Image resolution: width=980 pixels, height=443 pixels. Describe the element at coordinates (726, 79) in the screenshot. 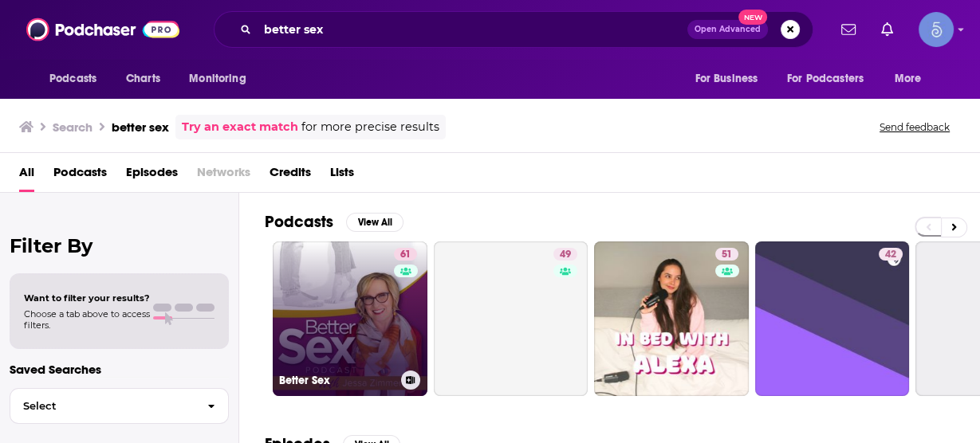

I see `span: For Business` at that location.